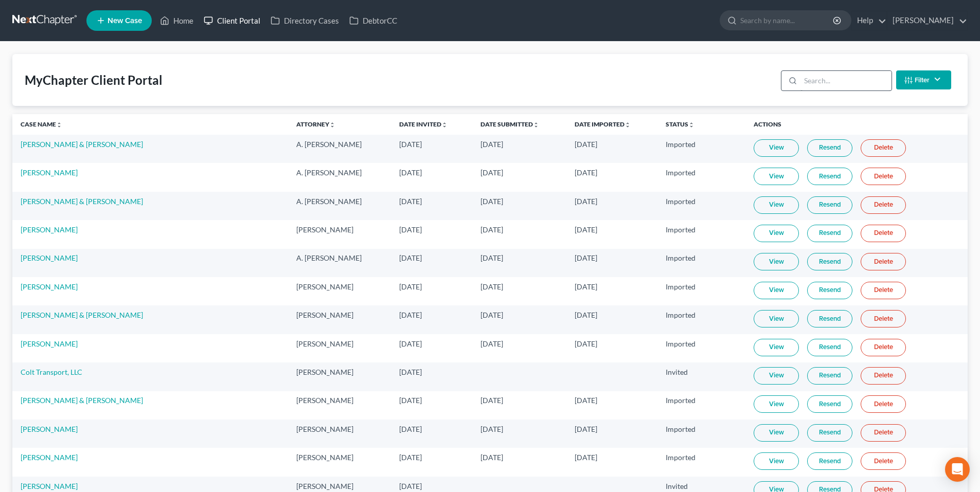  Describe the element at coordinates (602, 124) in the screenshot. I see `a: Date Importedunfold_more` at that location.